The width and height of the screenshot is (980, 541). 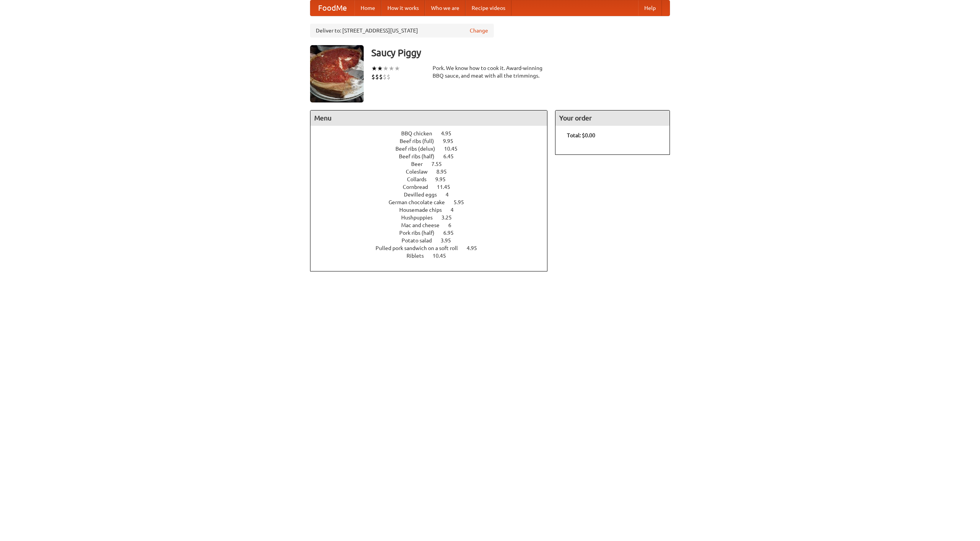 I want to click on span: 11.45, so click(x=447, y=187).